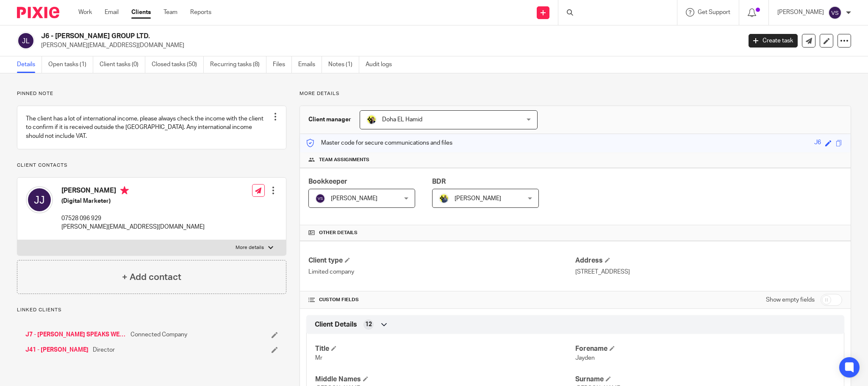 This screenshot has width=868, height=386. What do you see at coordinates (441, 272) in the screenshot?
I see `p: Limited company` at bounding box center [441, 272].